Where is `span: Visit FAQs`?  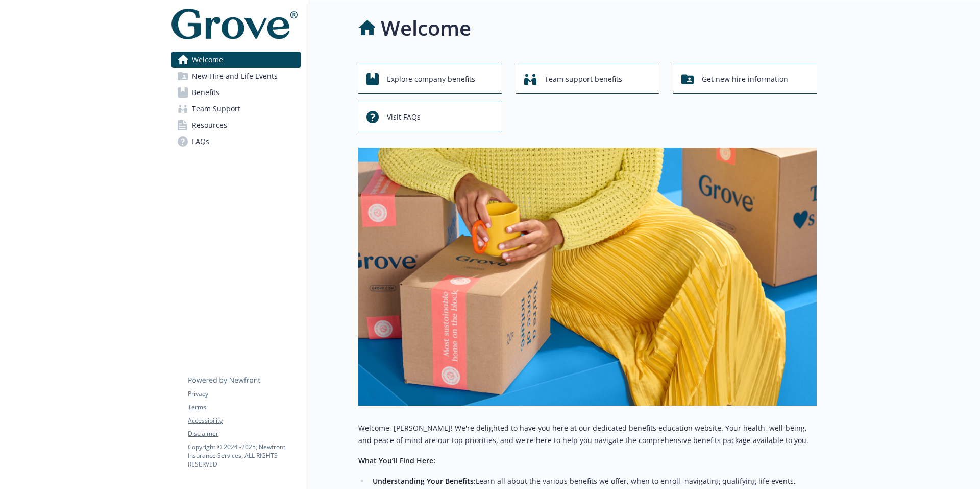
span: Visit FAQs is located at coordinates (404, 117).